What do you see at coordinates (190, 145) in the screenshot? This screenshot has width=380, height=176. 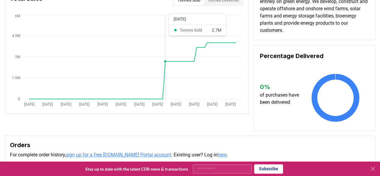 I see `h3: Orders` at bounding box center [190, 145].